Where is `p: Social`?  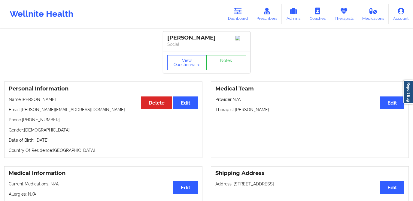
p: Social is located at coordinates (206, 44).